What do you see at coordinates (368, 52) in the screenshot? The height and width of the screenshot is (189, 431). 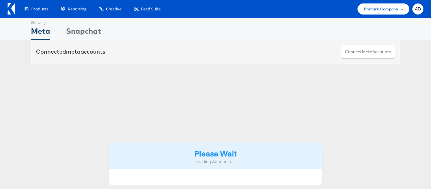 I see `button: ConnectmetaAccounts` at bounding box center [368, 52].